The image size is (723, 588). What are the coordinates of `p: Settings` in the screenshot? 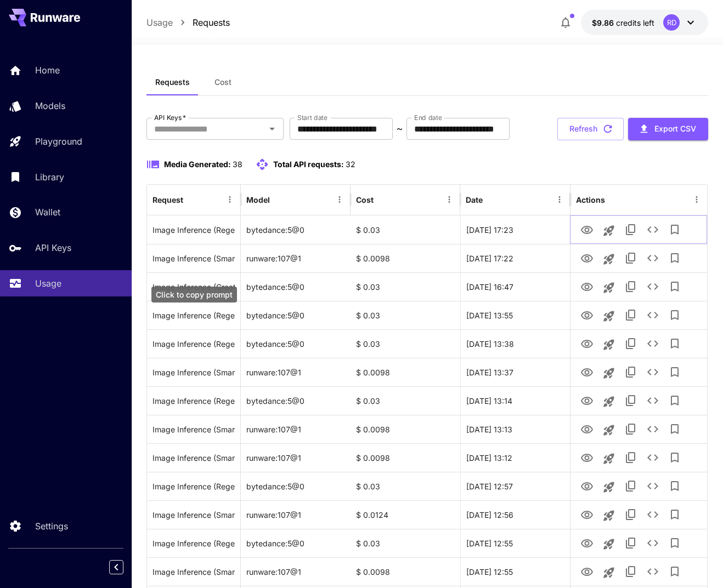 It's located at (51, 526).